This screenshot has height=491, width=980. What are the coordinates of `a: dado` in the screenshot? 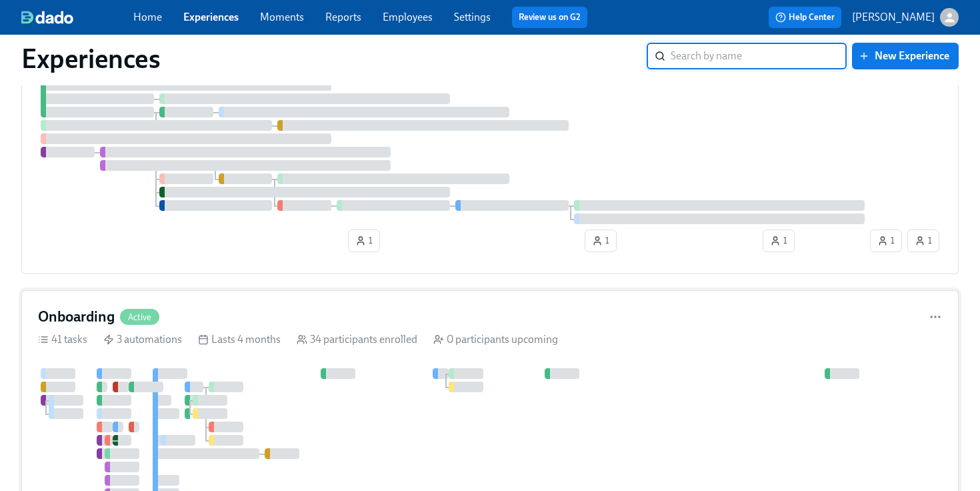 It's located at (78, 17).